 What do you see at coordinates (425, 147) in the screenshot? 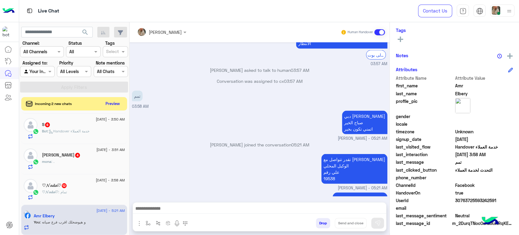
I see `span: last_visited_flow` at bounding box center [425, 147].